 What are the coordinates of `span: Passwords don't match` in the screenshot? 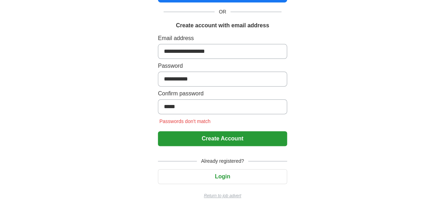 It's located at (185, 121).